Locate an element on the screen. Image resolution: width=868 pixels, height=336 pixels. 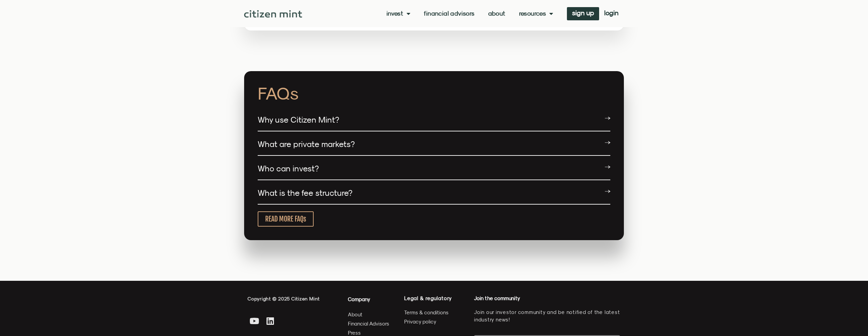
a: READ MORE FAQs is located at coordinates (286, 219).